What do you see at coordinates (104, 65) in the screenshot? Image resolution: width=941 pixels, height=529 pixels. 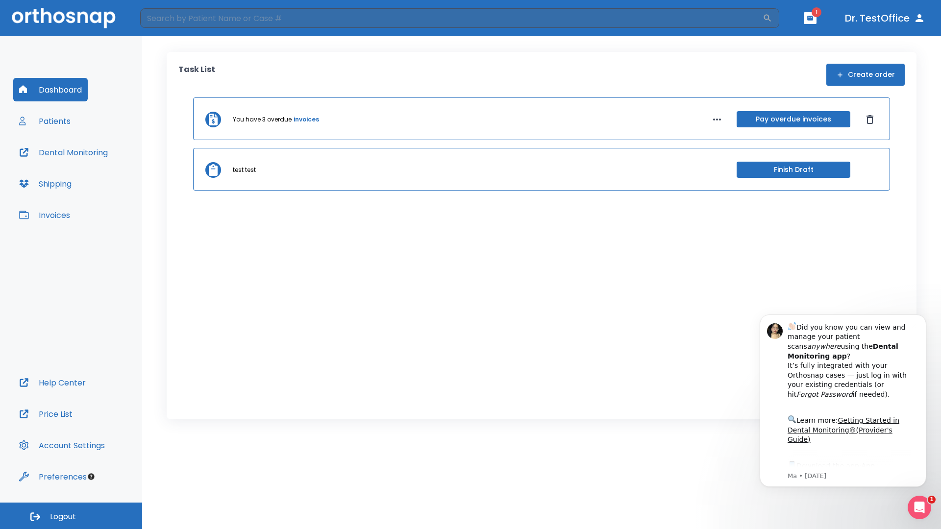 I see `div: Did you know you can view and manage your patient scans using the ? It’s fully integrated with yo...` at bounding box center [104, 65].